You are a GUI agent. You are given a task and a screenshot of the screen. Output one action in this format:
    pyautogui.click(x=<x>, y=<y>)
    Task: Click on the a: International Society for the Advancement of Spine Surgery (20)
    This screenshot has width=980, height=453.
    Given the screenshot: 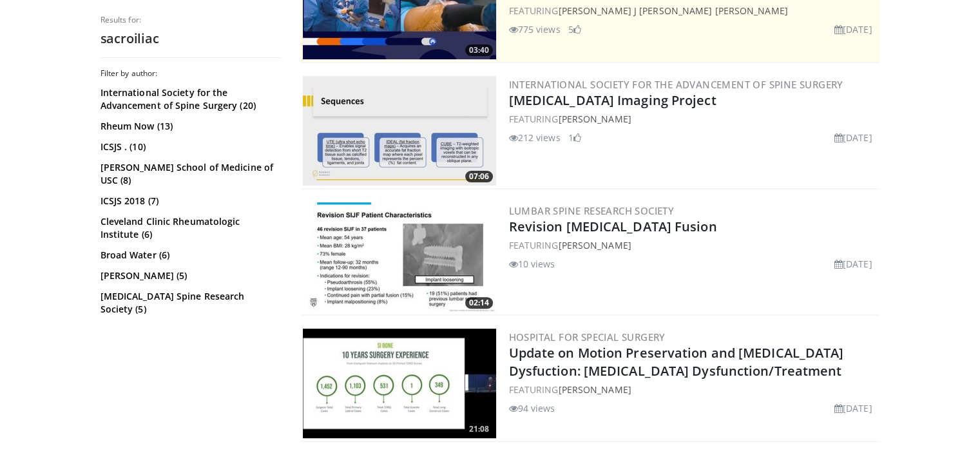 What is the action you would take?
    pyautogui.click(x=189, y=99)
    